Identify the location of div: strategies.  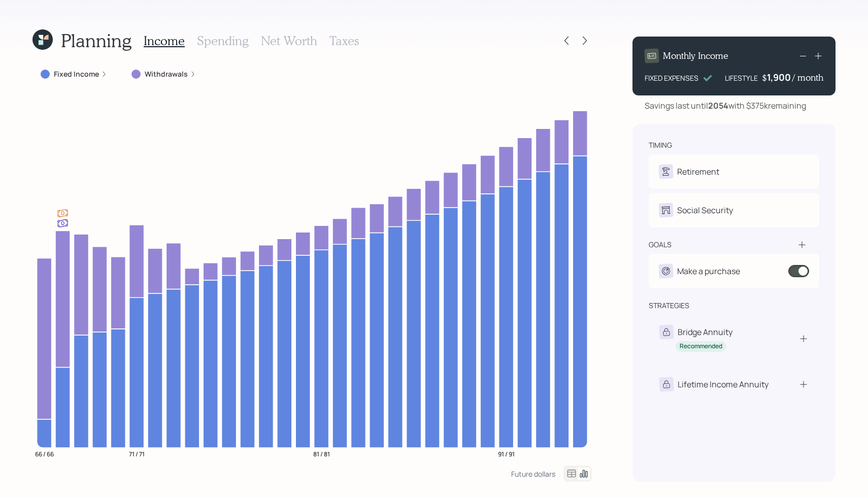
(669, 306).